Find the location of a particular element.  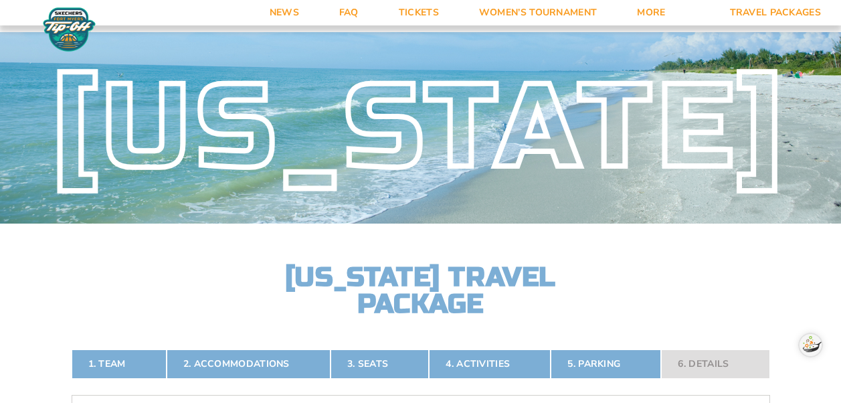

a: 1. Team is located at coordinates (119, 364).